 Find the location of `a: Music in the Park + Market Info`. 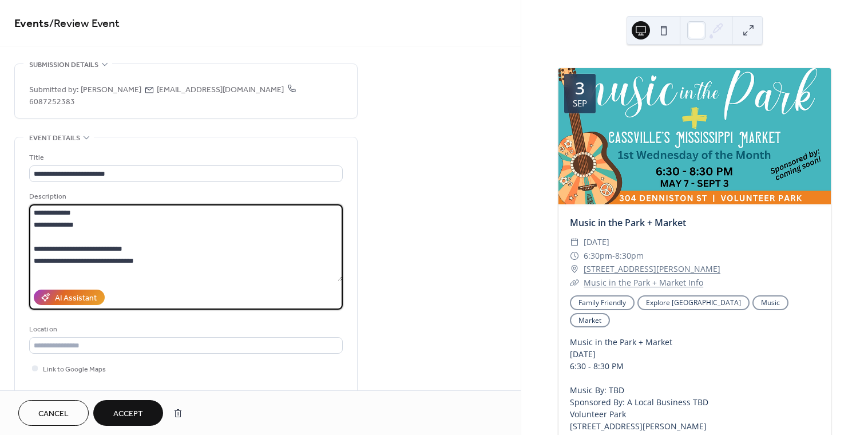

a: Music in the Park + Market Info is located at coordinates (643, 282).